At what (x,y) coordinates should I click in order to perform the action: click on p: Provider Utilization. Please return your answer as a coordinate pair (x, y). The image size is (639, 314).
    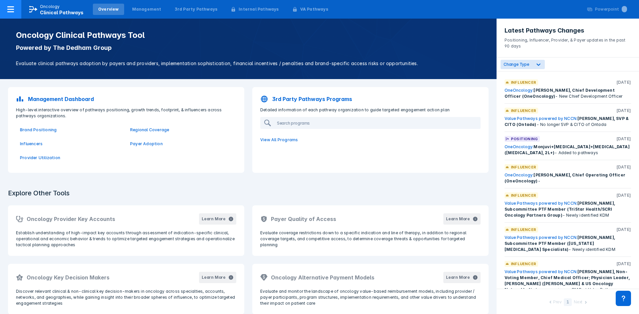
    Looking at the image, I should click on (71, 158).